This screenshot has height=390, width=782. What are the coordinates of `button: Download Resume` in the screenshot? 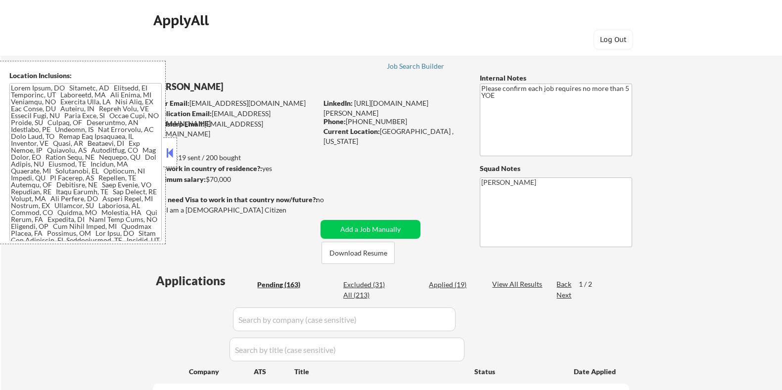 It's located at (358, 253).